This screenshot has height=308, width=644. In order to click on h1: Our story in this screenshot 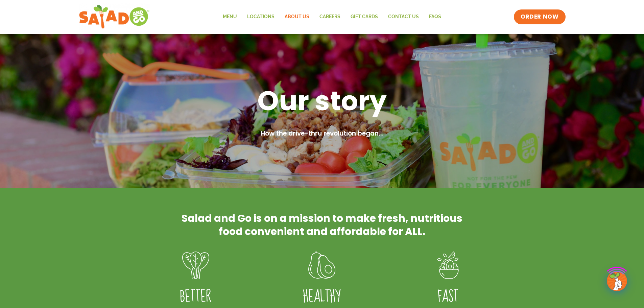, I will do `click(322, 101)`.